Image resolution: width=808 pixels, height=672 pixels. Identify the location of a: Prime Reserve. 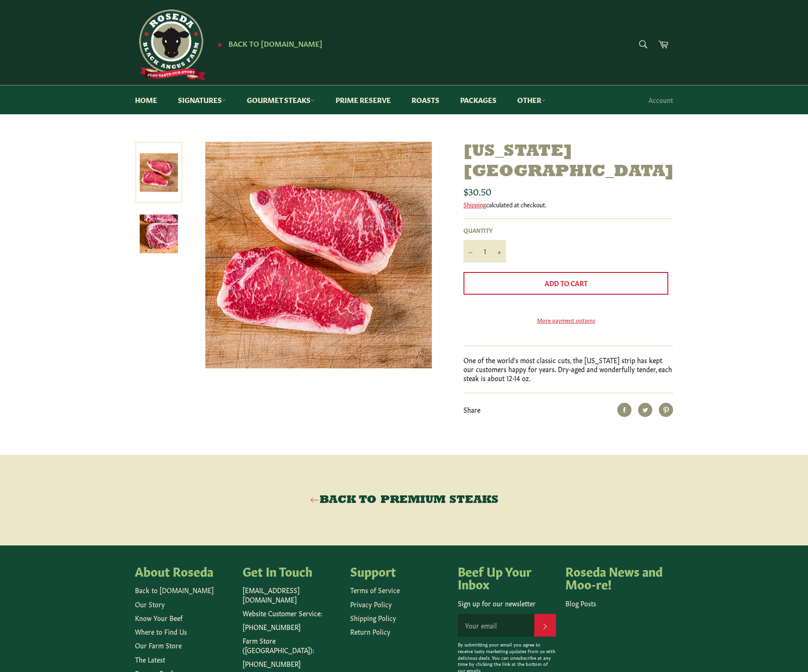
(363, 100).